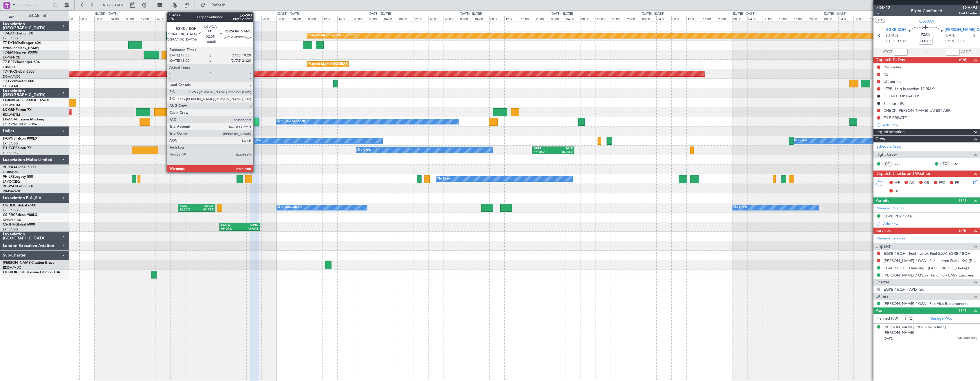 This screenshot has width=980, height=381. What do you see at coordinates (17, 110) in the screenshot?
I see `a: LX-GBHFalcon 7X` at bounding box center [17, 110].